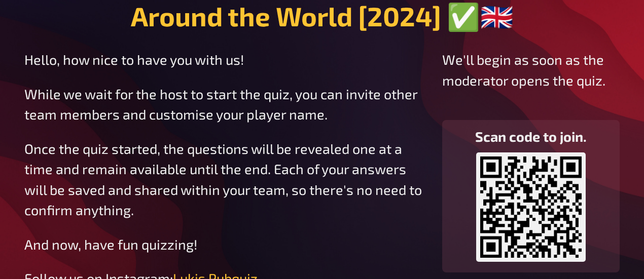  Describe the element at coordinates (134, 59) in the screenshot. I see `span: Hello, how nice to have you with us!` at that location.